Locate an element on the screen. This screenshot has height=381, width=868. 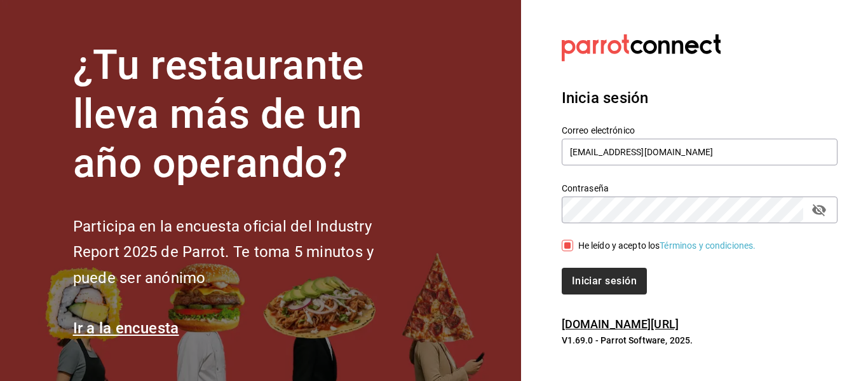
label: Contraseña is located at coordinates (700, 188).